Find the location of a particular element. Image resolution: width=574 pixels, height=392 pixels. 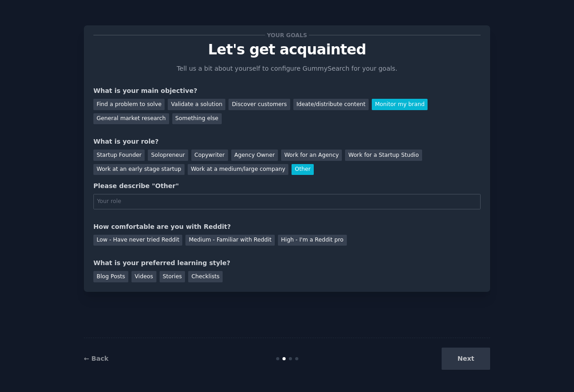

div: Find a problem to solve is located at coordinates (129, 104).